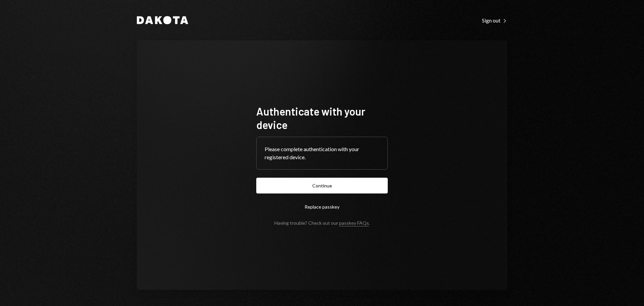  Describe the element at coordinates (494, 20) in the screenshot. I see `a: Sign out` at that location.